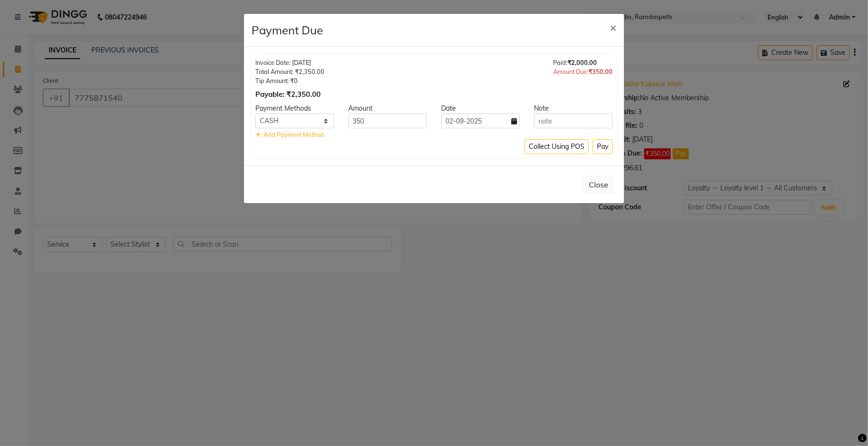 Image resolution: width=868 pixels, height=446 pixels. What do you see at coordinates (582, 72) in the screenshot?
I see `div: Amount Due:` at bounding box center [582, 72].